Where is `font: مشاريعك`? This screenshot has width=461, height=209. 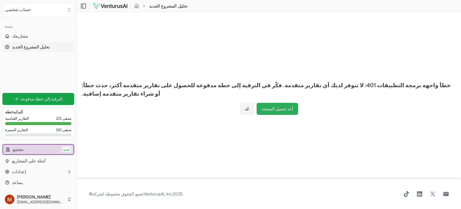 font: مشاريعك is located at coordinates (20, 36).